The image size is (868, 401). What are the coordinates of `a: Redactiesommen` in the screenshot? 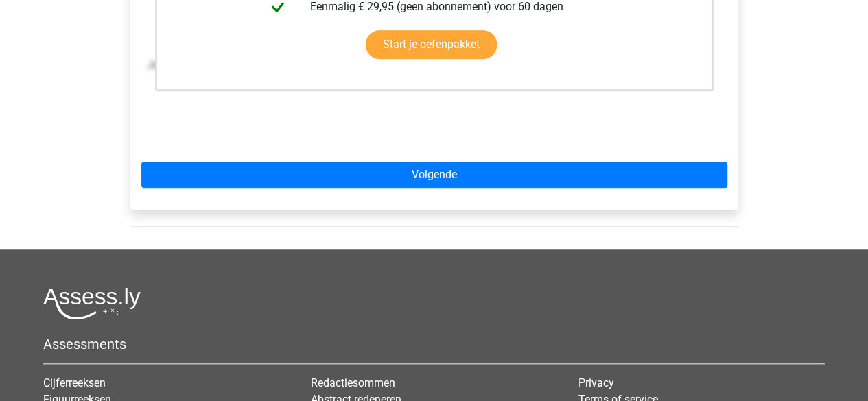 It's located at (353, 383).